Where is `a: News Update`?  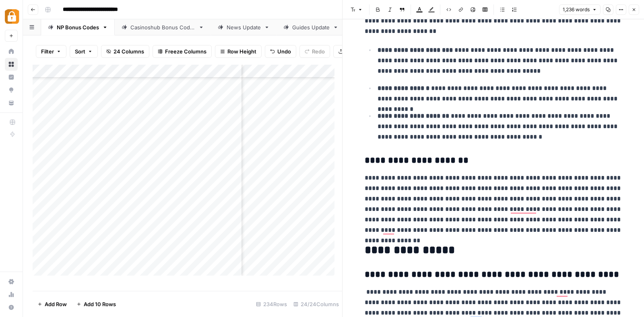
a: News Update is located at coordinates (244, 27).